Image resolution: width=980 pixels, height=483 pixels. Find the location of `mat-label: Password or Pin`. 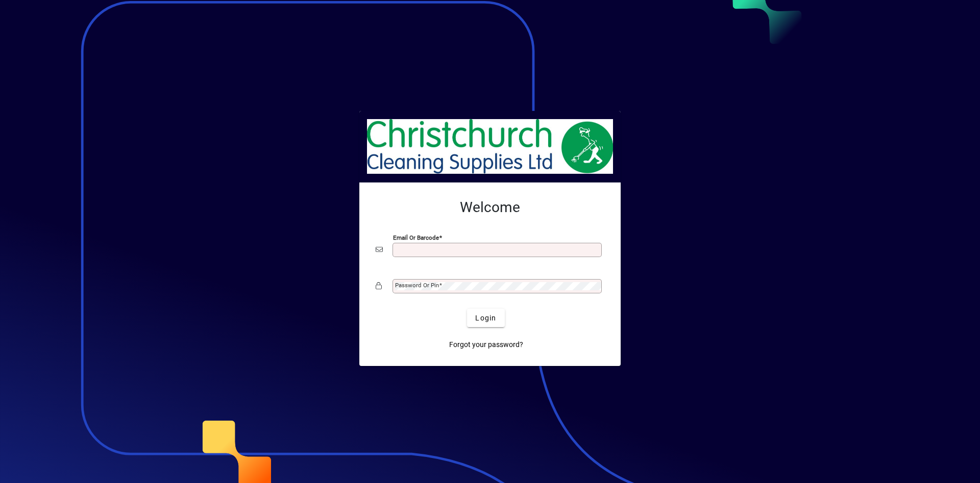

mat-label: Password or Pin is located at coordinates (417, 285).